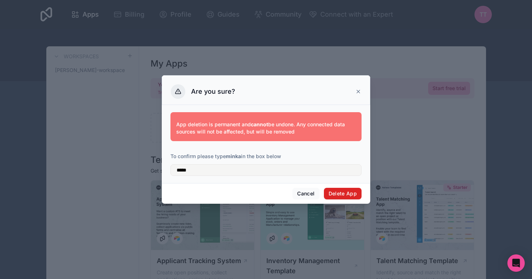 This screenshot has width=532, height=279. Describe the element at coordinates (266, 128) in the screenshot. I see `p: App deletion is permanent and be undone. Any connected data sources will not be affected, but wil...` at that location.